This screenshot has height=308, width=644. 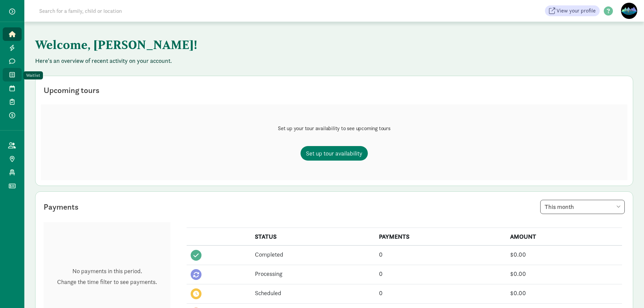 What do you see at coordinates (313, 254) in the screenshot?
I see `div: Completed` at bounding box center [313, 254].